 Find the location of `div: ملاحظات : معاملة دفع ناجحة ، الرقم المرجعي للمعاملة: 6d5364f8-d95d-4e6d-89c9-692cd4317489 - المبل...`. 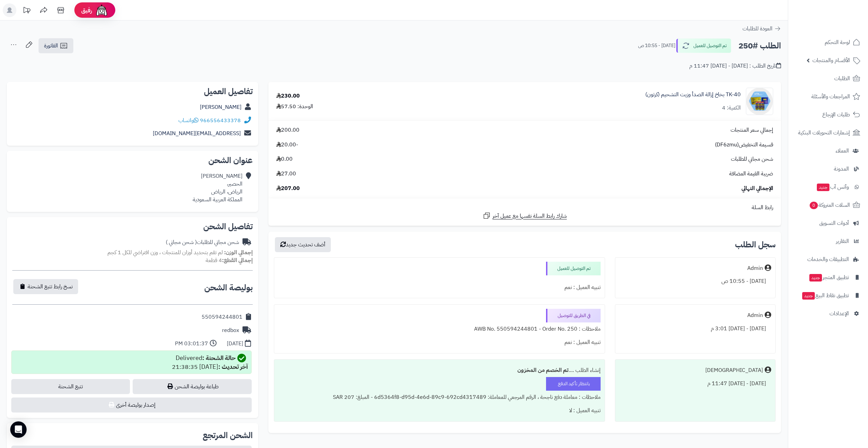

div: ملاحظات : معاملة دفع ناجحة ، الرقم المرجعي للمعاملة: 6d5364f8-d95d-4e6d-89c9-692cd4317489 - المبل... is located at coordinates (439, 397).